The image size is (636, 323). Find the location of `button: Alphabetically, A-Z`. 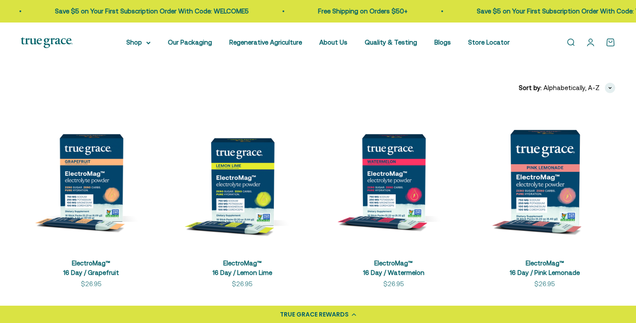

button: Alphabetically, A-Z is located at coordinates (580, 88).